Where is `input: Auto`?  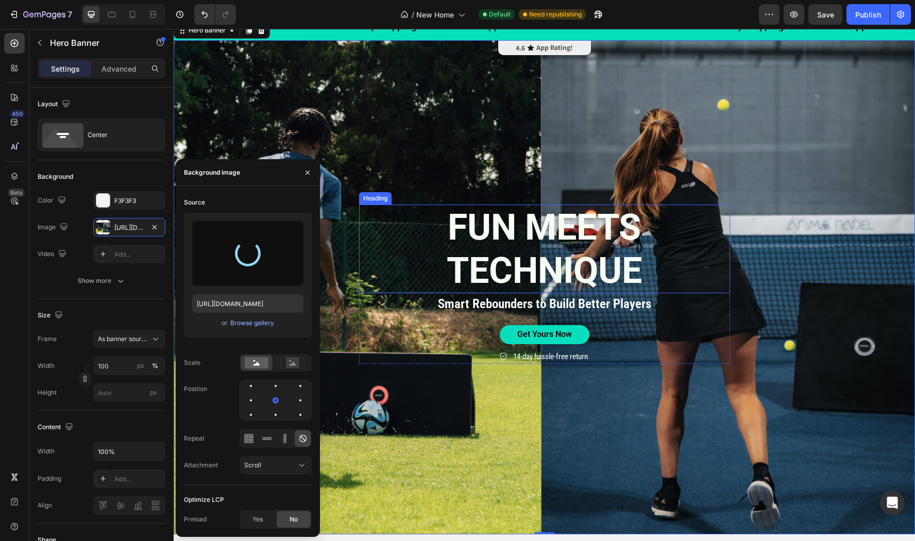
input: Auto is located at coordinates (129, 451).